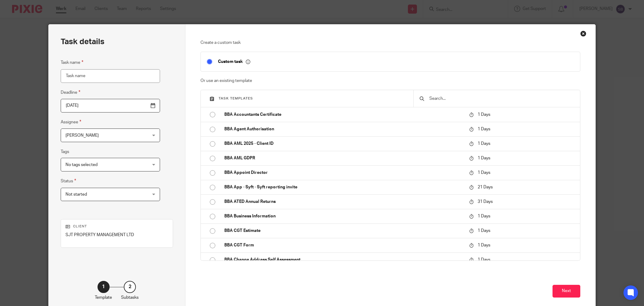 Image resolution: width=644 pixels, height=306 pixels. What do you see at coordinates (68, 181) in the screenshot?
I see `label: Status` at bounding box center [68, 181].